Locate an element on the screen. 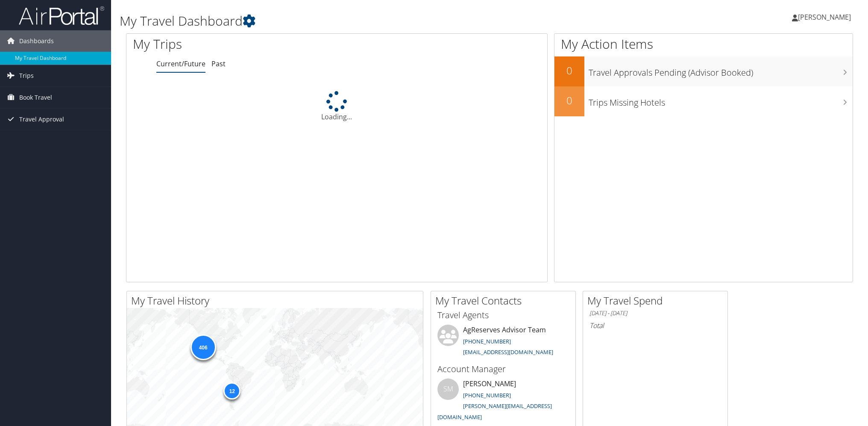 The width and height of the screenshot is (868, 426). span: Book Travel is located at coordinates (36, 97).